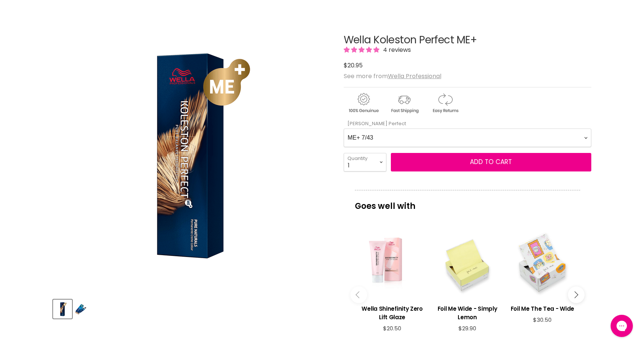 Image resolution: width=644 pixels, height=347 pixels. I want to click on span: $20.50, so click(392, 328).